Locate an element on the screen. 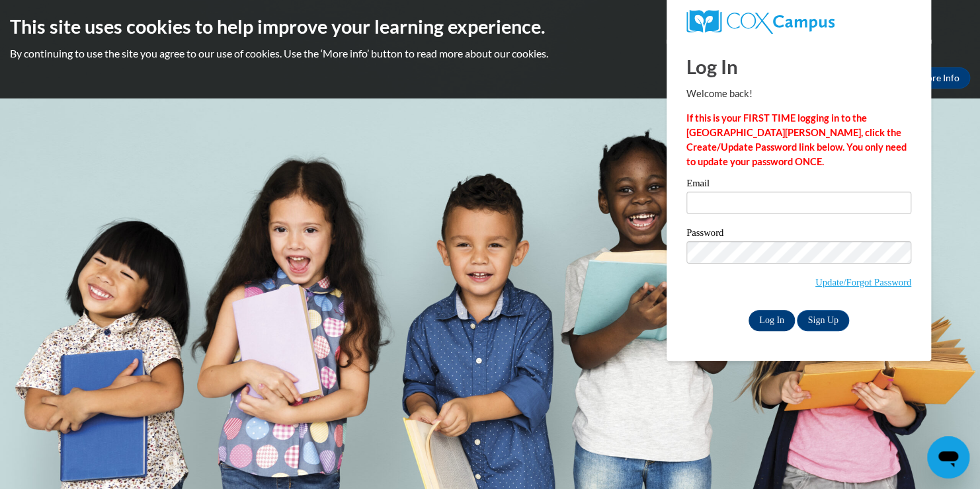 This screenshot has height=489, width=980. input: Log In is located at coordinates (772, 321).